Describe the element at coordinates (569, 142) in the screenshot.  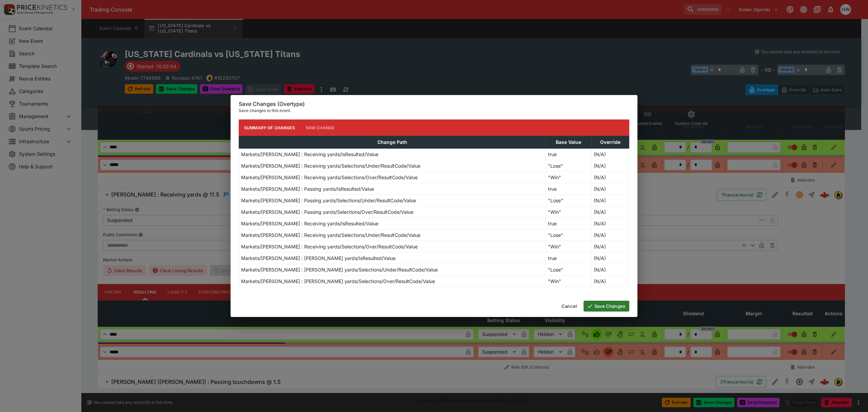
I see `th: Base Value` at that location.